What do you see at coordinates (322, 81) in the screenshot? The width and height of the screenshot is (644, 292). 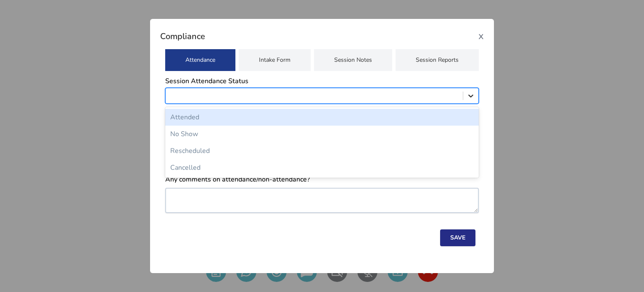 I see `div: Session Attendance Status` at bounding box center [322, 81].